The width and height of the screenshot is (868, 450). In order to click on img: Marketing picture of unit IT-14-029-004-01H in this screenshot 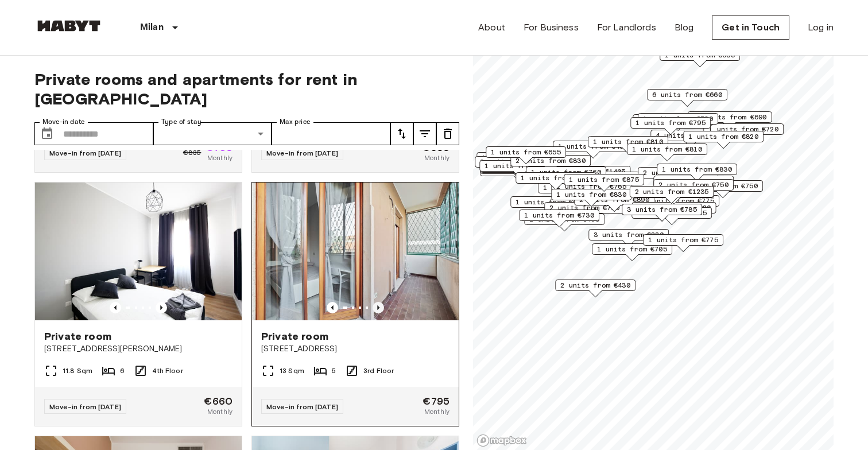, I will do `click(355, 251)`.